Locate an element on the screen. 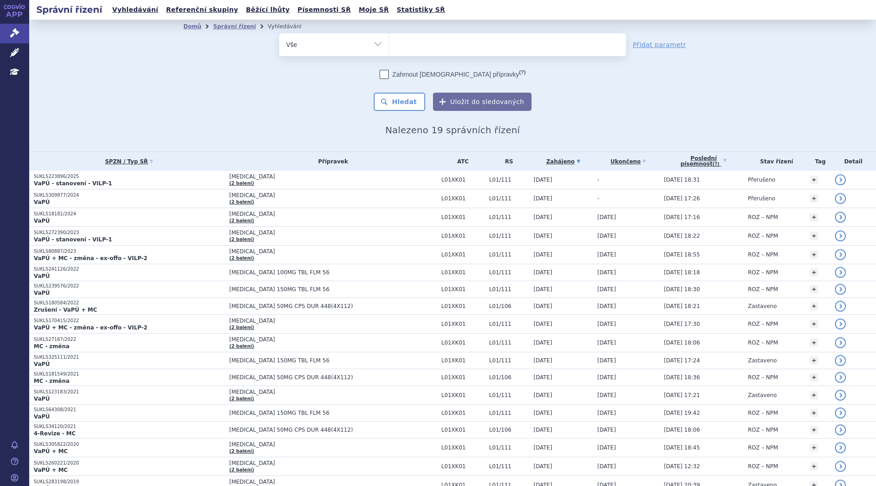 This screenshot has width=876, height=486. h2: Správní řízení is located at coordinates (69, 10).